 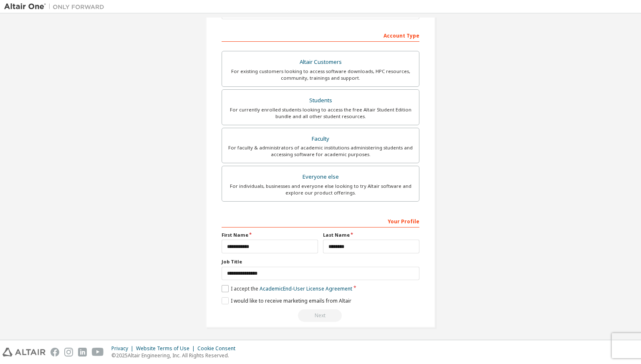 What do you see at coordinates (320, 101) in the screenshot?
I see `div: Students` at bounding box center [320, 101].